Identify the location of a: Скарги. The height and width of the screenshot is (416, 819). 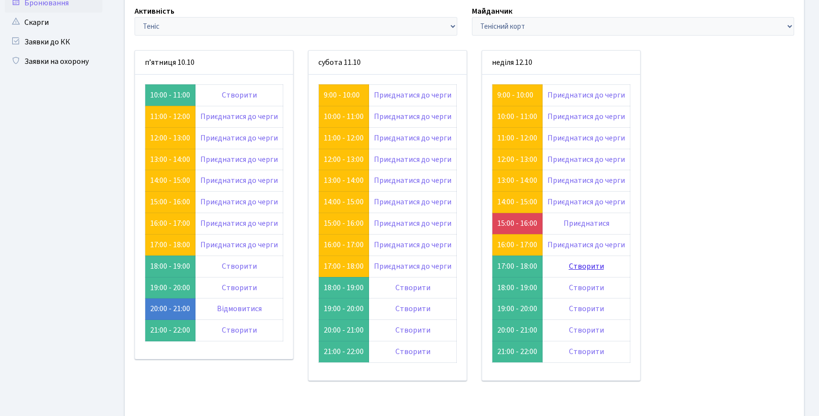
(54, 22).